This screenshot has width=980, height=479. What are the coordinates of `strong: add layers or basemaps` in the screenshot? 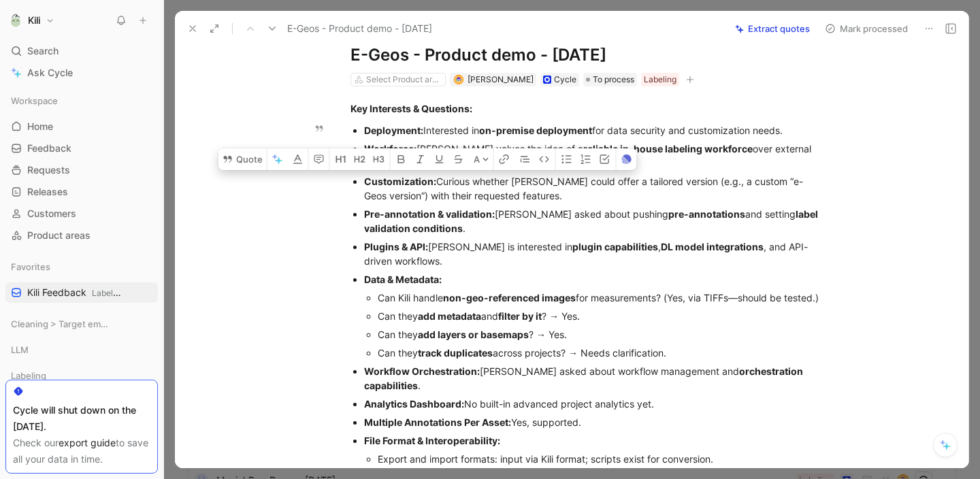 It's located at (473, 334).